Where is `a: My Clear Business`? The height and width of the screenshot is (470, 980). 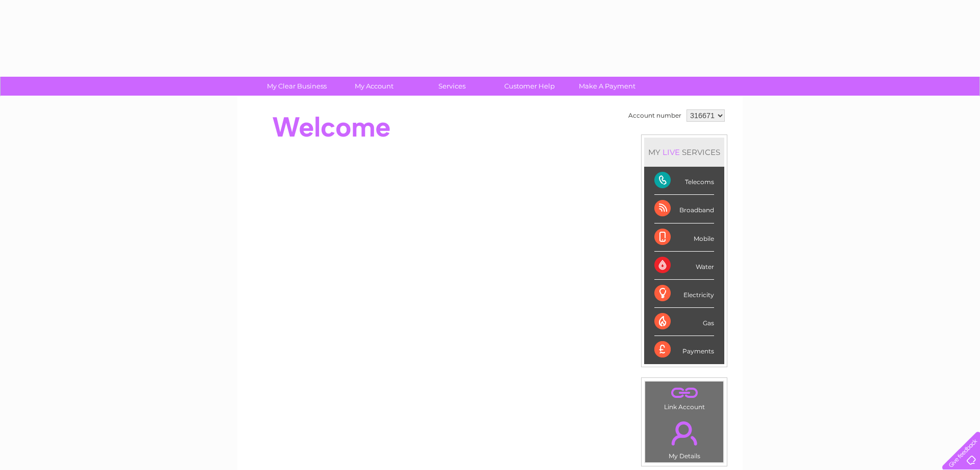
a: My Clear Business is located at coordinates (297, 85).